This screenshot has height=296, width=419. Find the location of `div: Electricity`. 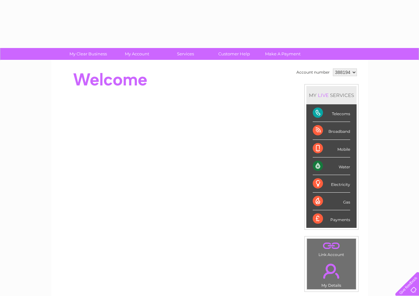

div: Electricity is located at coordinates (331, 184).